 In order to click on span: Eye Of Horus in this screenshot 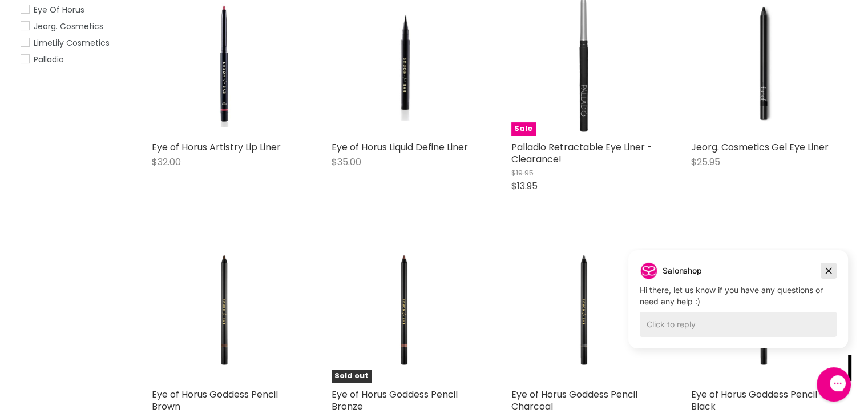, I will do `click(59, 10)`.